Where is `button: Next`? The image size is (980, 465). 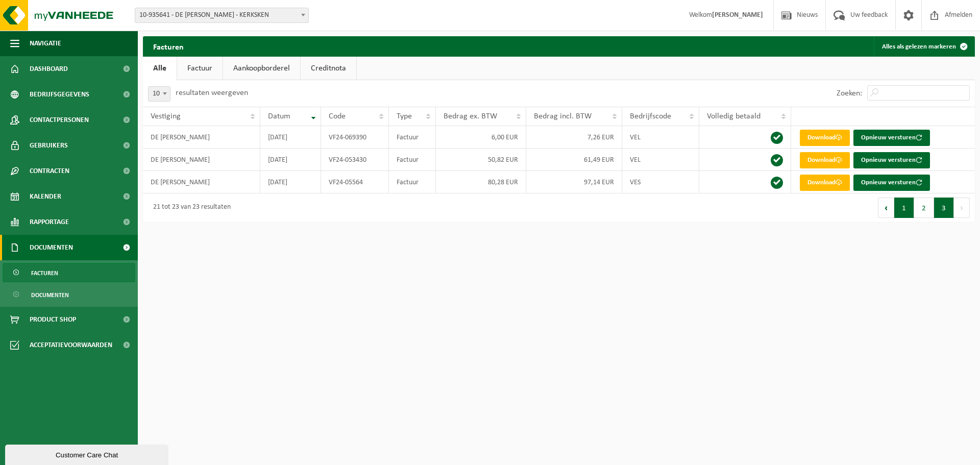
button: Next is located at coordinates (962, 208).